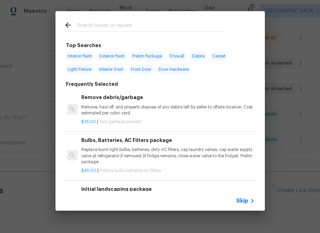 The height and width of the screenshot is (233, 320). What do you see at coordinates (151, 26) in the screenshot?
I see `input: Search issues or repairs` at bounding box center [151, 26].